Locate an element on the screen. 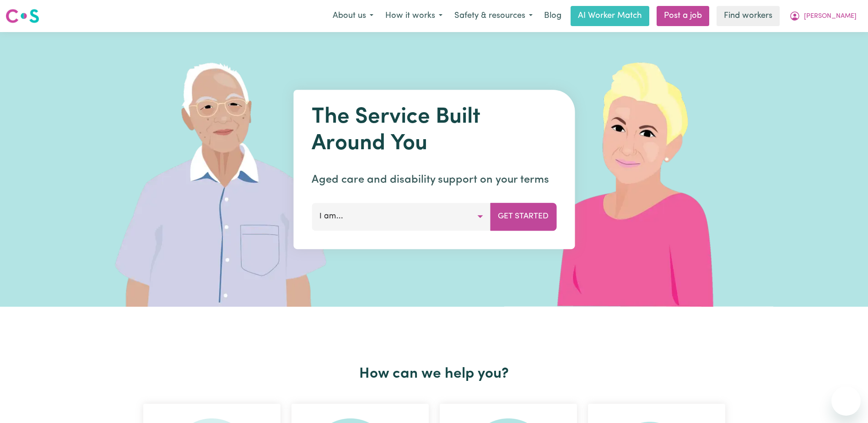 Image resolution: width=868 pixels, height=423 pixels. button: Safety & resources is located at coordinates (493, 16).